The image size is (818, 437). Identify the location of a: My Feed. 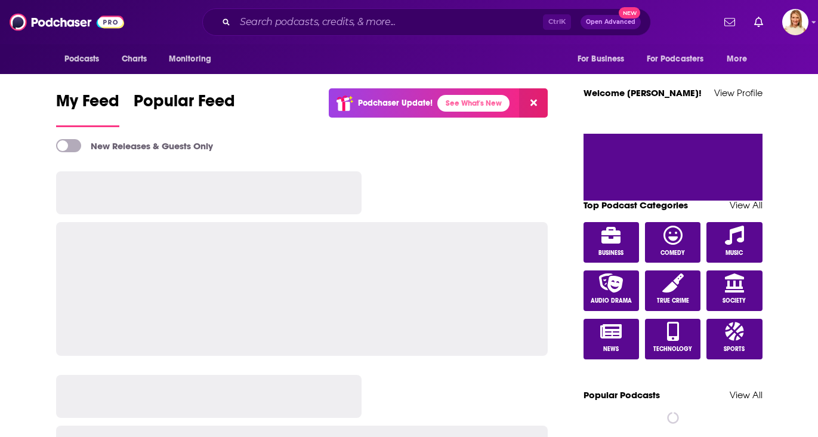
(88, 109).